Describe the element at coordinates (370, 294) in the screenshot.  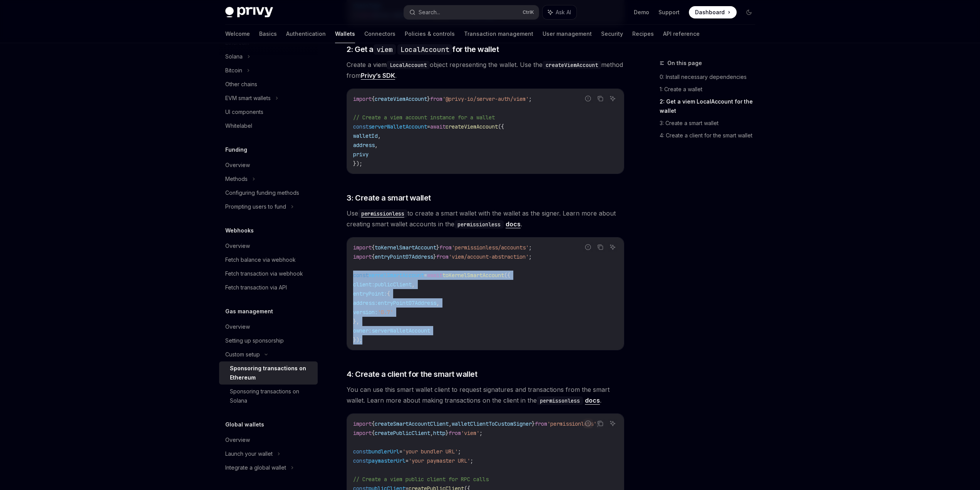
I see `span: entryPoint:` at that location.